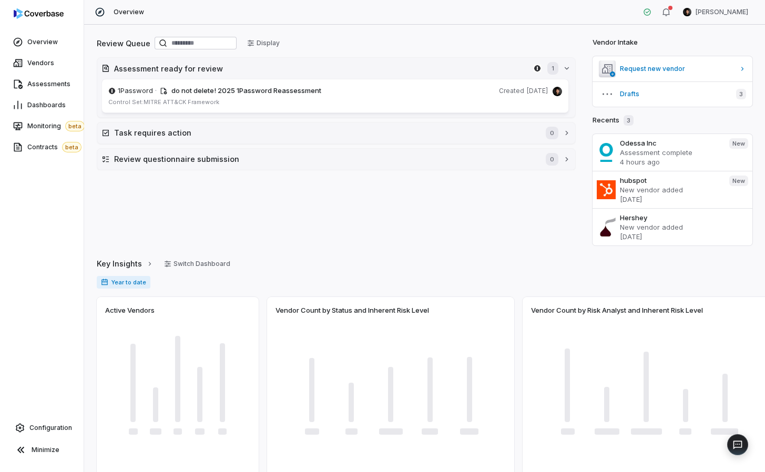 The height and width of the screenshot is (472, 765). I want to click on a: Configuration, so click(42, 428).